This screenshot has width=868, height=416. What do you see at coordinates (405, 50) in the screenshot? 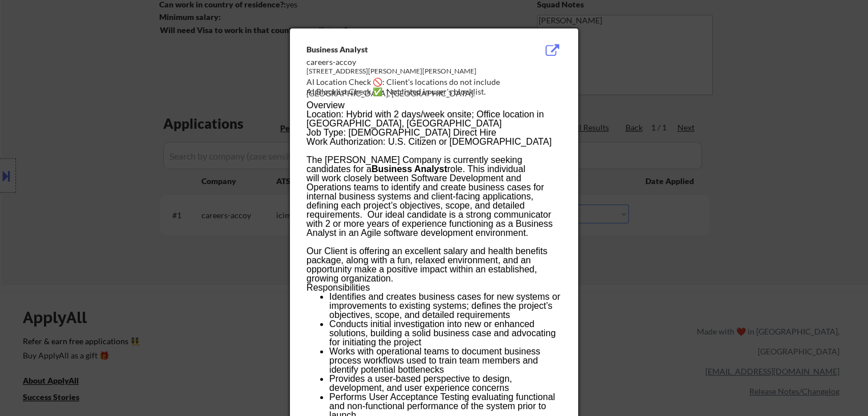
I see `div: Business Analyst` at bounding box center [405, 50].